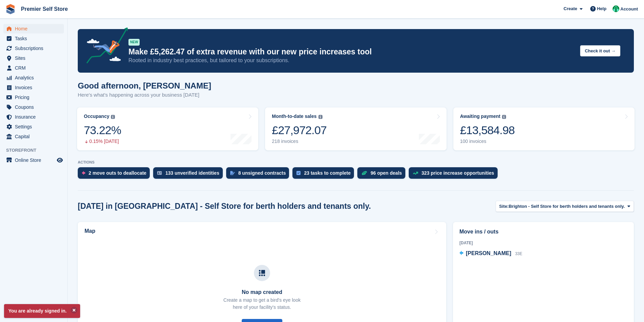  Describe the element at coordinates (570, 9) in the screenshot. I see `span: Create` at that location.